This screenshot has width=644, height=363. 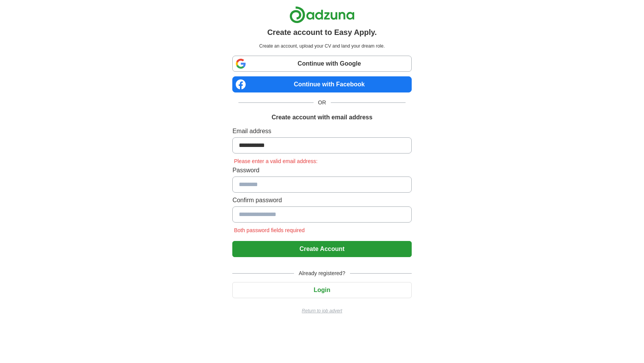 What do you see at coordinates (322, 118) in the screenshot?
I see `h1: Create account with email address` at bounding box center [322, 118].